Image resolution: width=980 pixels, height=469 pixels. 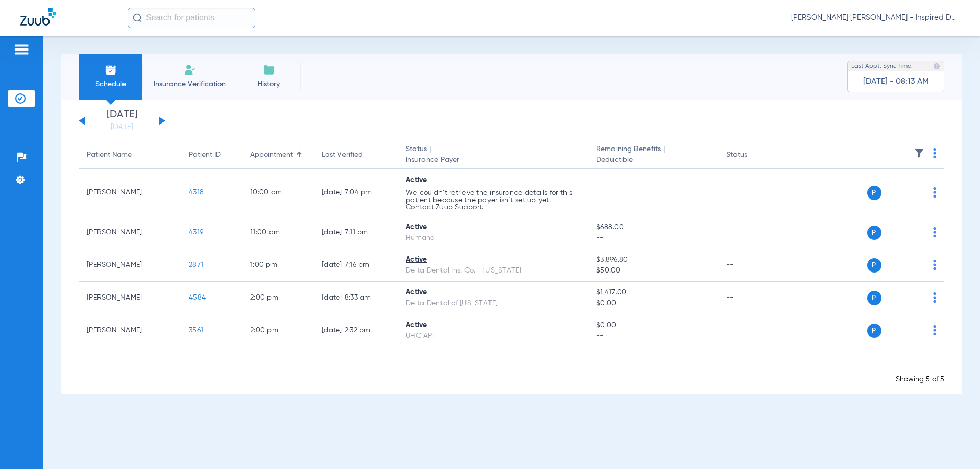 I want to click on img: Schedule, so click(x=111, y=70).